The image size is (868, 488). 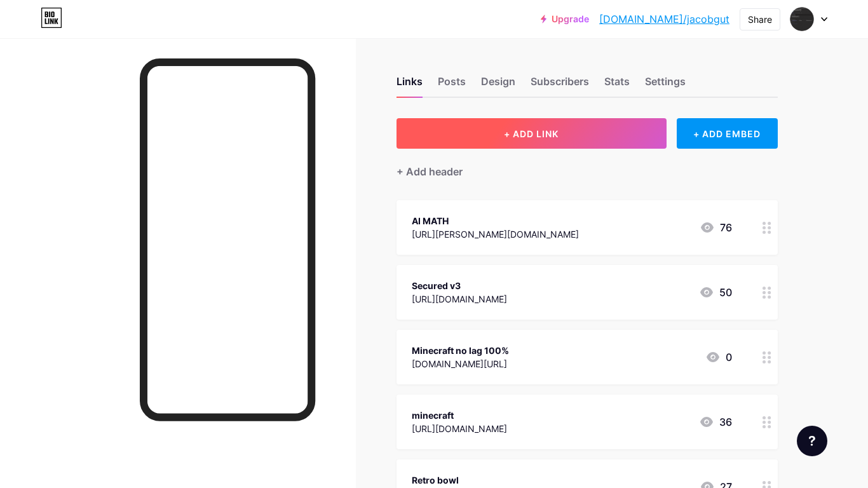 What do you see at coordinates (719, 357) in the screenshot?
I see `div: 0` at bounding box center [719, 357].